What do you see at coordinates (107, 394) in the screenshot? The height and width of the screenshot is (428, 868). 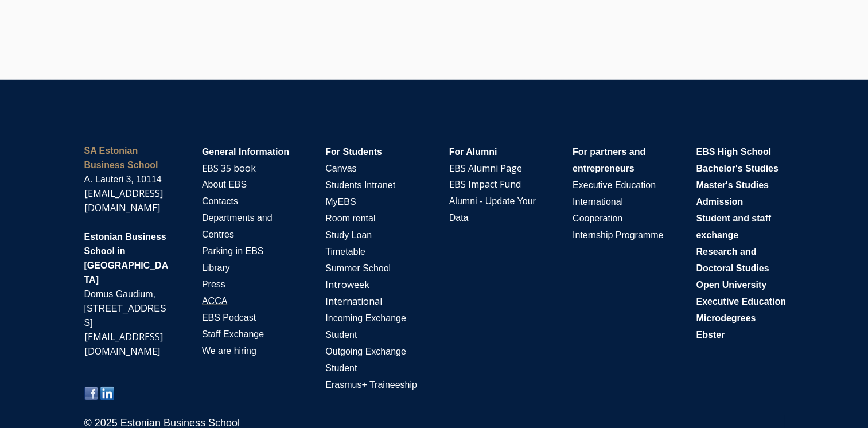 I see `img: Share on linkedin` at bounding box center [107, 394].